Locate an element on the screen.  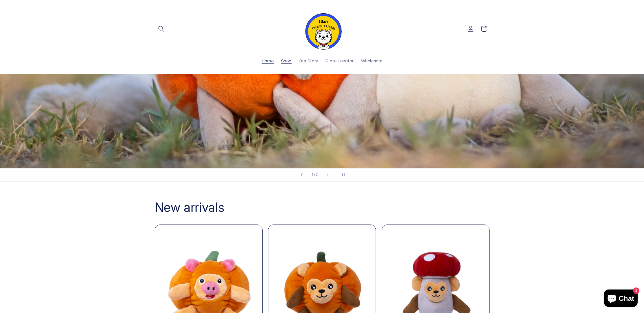
a: Store Locator is located at coordinates (339, 61).